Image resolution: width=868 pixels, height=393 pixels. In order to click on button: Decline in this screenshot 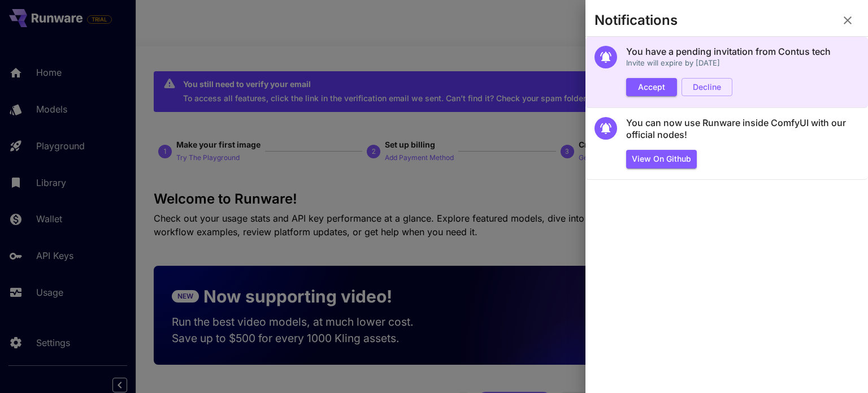, I will do `click(707, 87)`.